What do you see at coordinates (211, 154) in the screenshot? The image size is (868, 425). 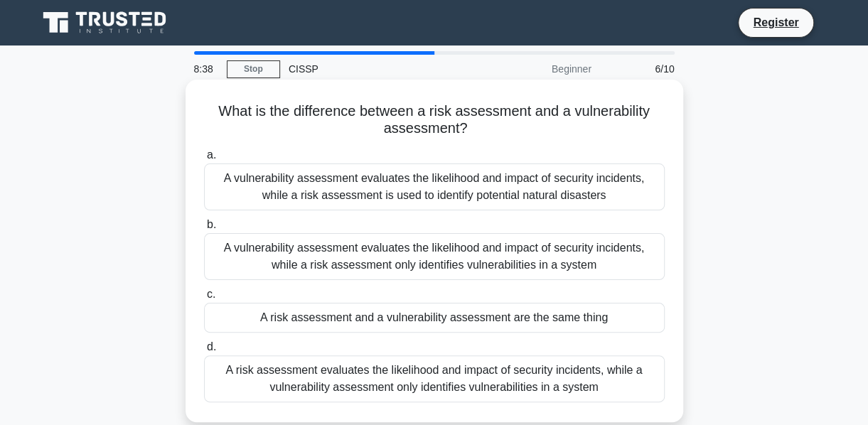 I see `span: a.` at bounding box center [211, 154].